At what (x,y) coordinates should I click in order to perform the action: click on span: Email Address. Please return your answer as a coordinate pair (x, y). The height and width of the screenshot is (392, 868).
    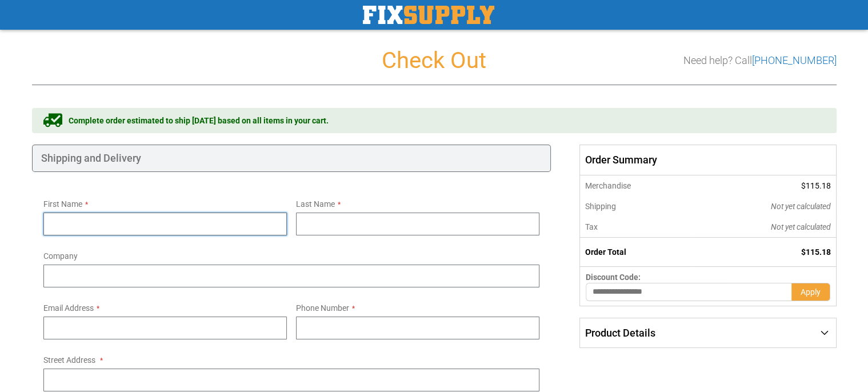
    Looking at the image, I should click on (68, 308).